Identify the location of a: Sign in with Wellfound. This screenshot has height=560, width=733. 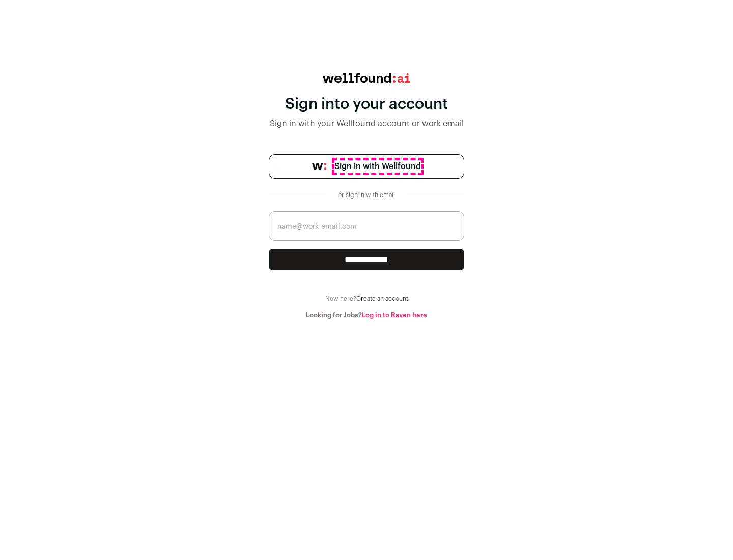
(366, 167).